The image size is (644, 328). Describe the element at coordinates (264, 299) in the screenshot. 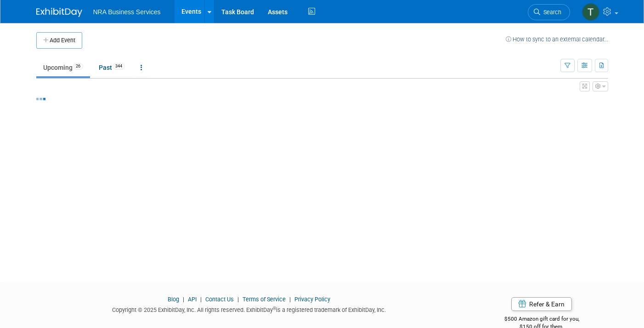

I see `a: Terms of Service` at that location.